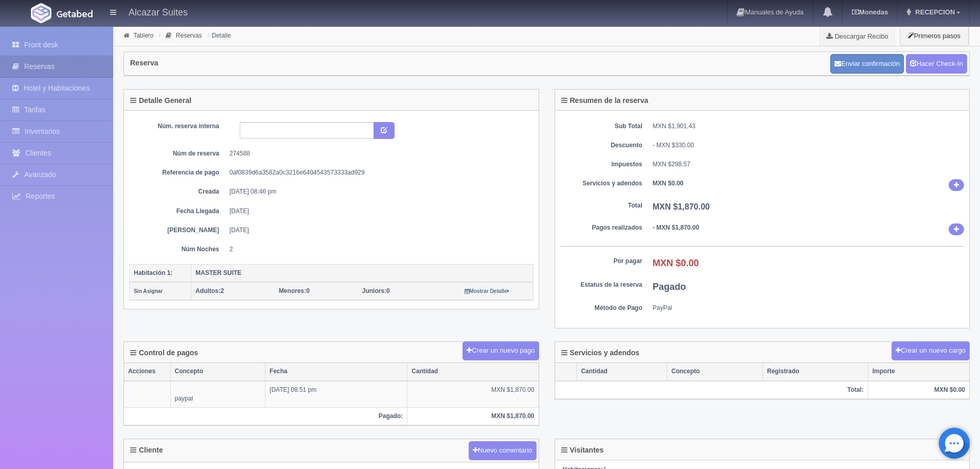 This screenshot has height=469, width=980. Describe the element at coordinates (147, 372) in the screenshot. I see `th: Acciones` at that location.